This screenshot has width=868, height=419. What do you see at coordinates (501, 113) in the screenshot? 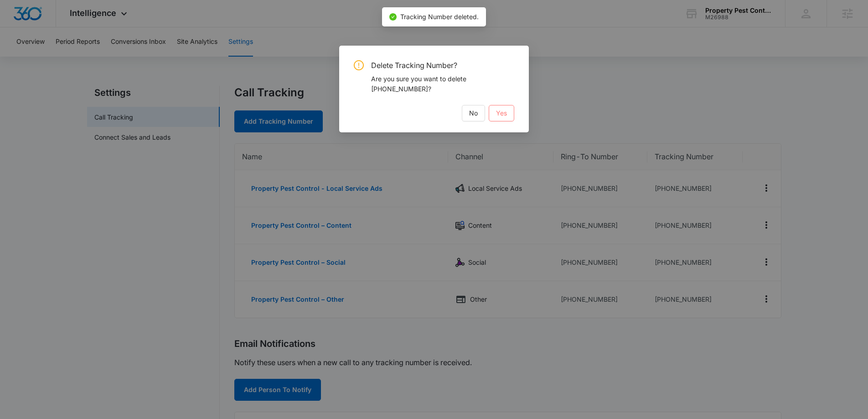
I see `span: Yes` at bounding box center [501, 113].